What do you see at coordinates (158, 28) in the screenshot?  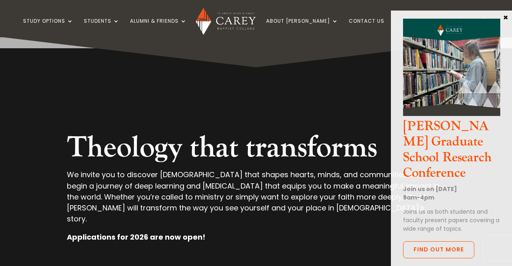 I see `a: Alumni & Friends` at bounding box center [158, 28].